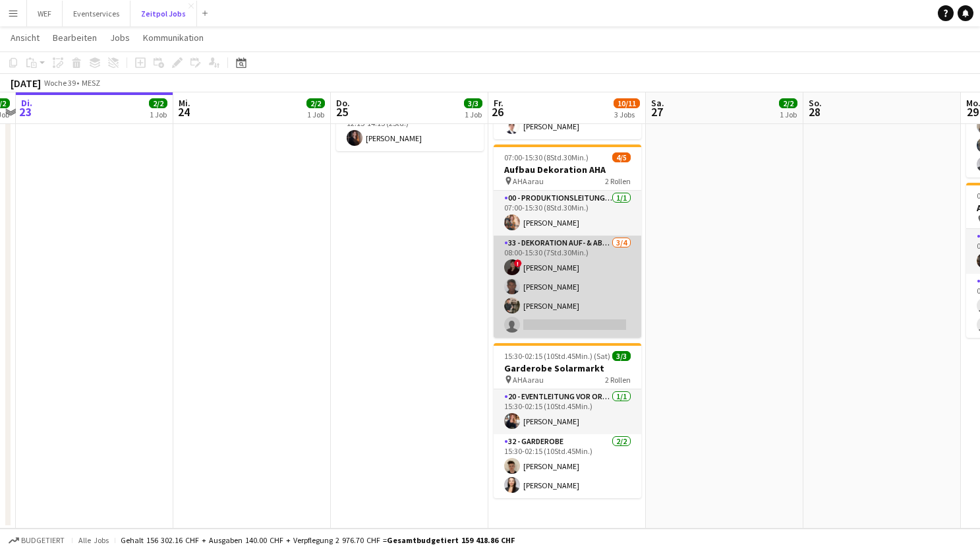  What do you see at coordinates (627, 103) in the screenshot?
I see `span: 10/11` at bounding box center [627, 103].